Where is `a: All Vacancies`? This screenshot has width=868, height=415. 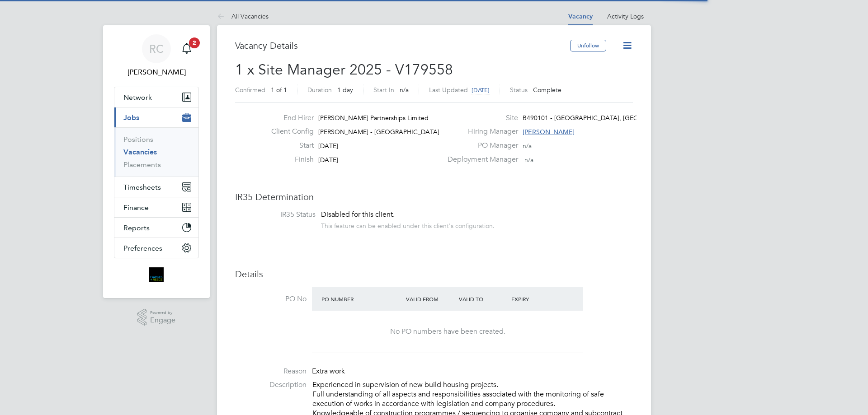 a: All Vacancies is located at coordinates (243, 16).